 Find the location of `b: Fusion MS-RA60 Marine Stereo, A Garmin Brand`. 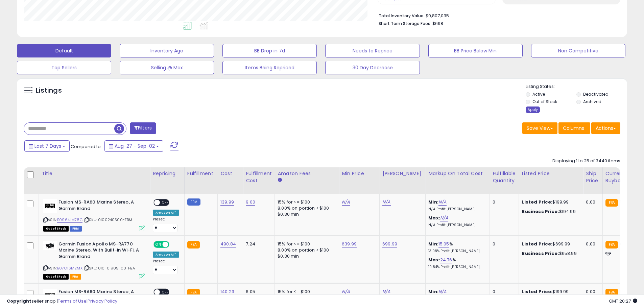

b: Fusion MS-RA60 Marine Stereo, A Garmin Brand is located at coordinates (99, 206).